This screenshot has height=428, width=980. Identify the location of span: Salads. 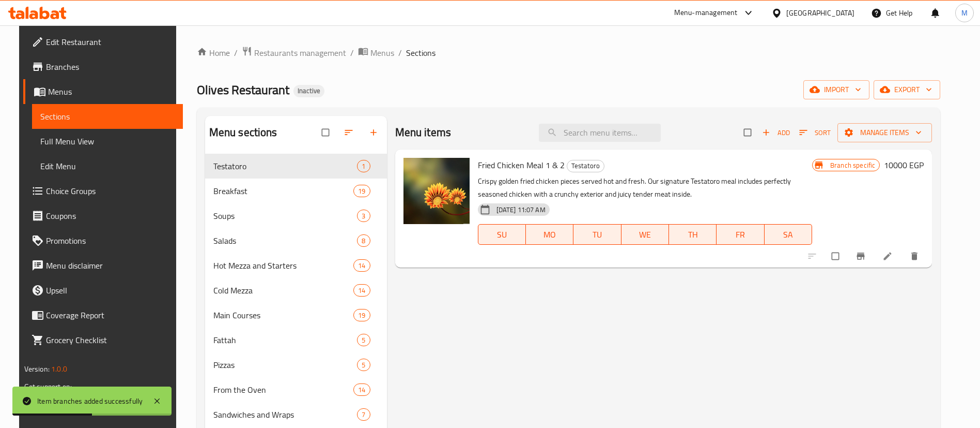
(286, 241).